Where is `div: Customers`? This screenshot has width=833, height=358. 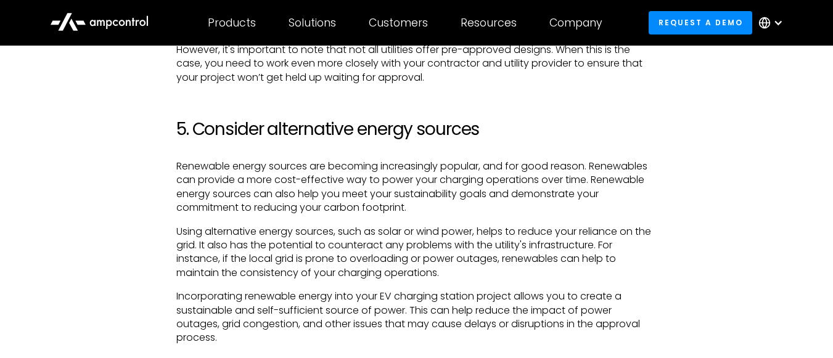 div: Customers is located at coordinates (398, 23).